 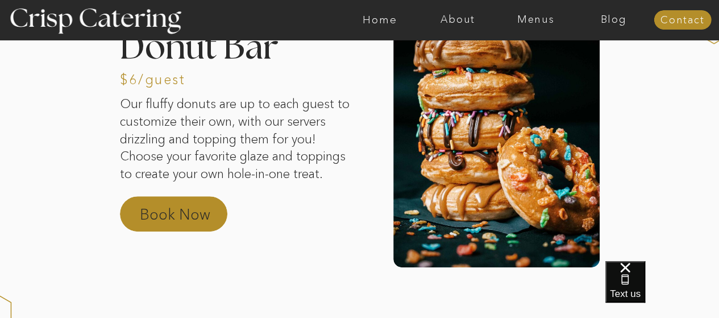 What do you see at coordinates (190, 218) in the screenshot?
I see `p: Book Now` at bounding box center [190, 218].